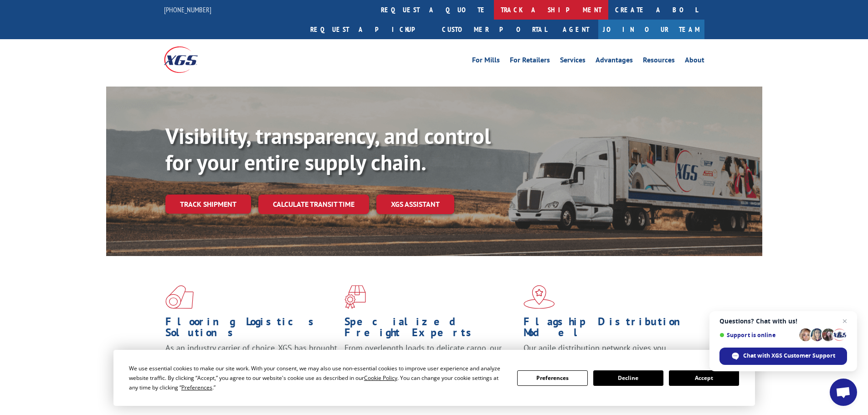 Image resolution: width=868 pixels, height=415 pixels. I want to click on a: Join Our Team, so click(651, 29).